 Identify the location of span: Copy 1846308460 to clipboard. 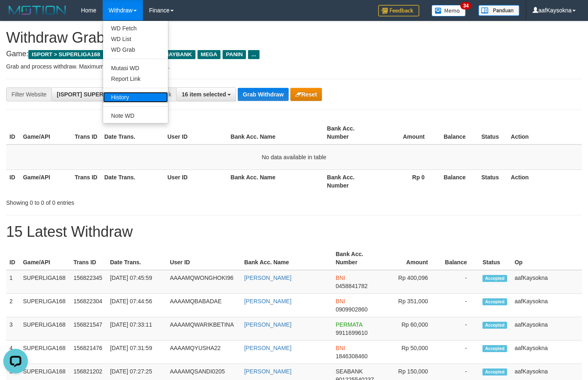
(351, 356).